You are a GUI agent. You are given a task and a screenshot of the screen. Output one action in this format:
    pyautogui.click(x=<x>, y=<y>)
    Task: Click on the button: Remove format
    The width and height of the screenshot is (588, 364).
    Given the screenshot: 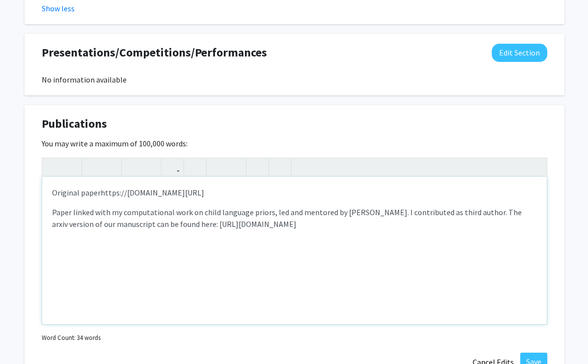 What is the action you would take?
    pyautogui.click(x=257, y=167)
    